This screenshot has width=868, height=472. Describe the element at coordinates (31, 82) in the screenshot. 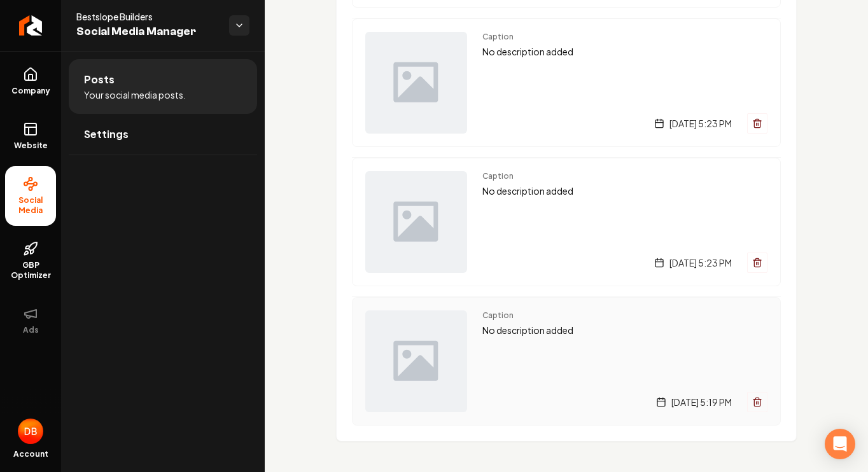

I see `a: Company` at that location.